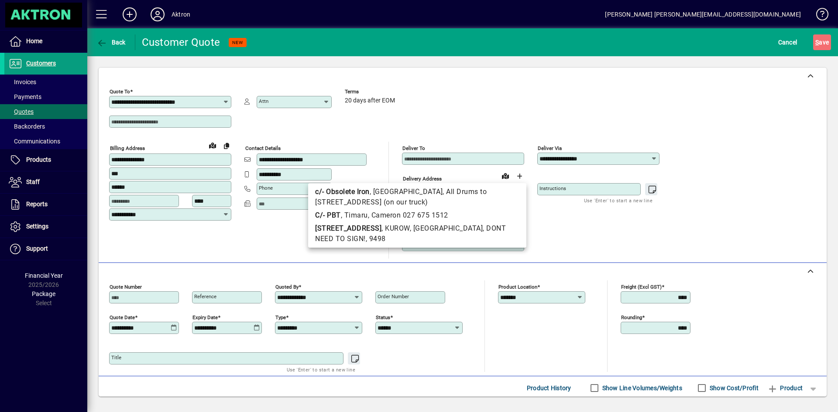 This screenshot has height=412, width=838. What do you see at coordinates (408, 215) in the screenshot?
I see `span: , Cameron 027 675 1512` at bounding box center [408, 215].